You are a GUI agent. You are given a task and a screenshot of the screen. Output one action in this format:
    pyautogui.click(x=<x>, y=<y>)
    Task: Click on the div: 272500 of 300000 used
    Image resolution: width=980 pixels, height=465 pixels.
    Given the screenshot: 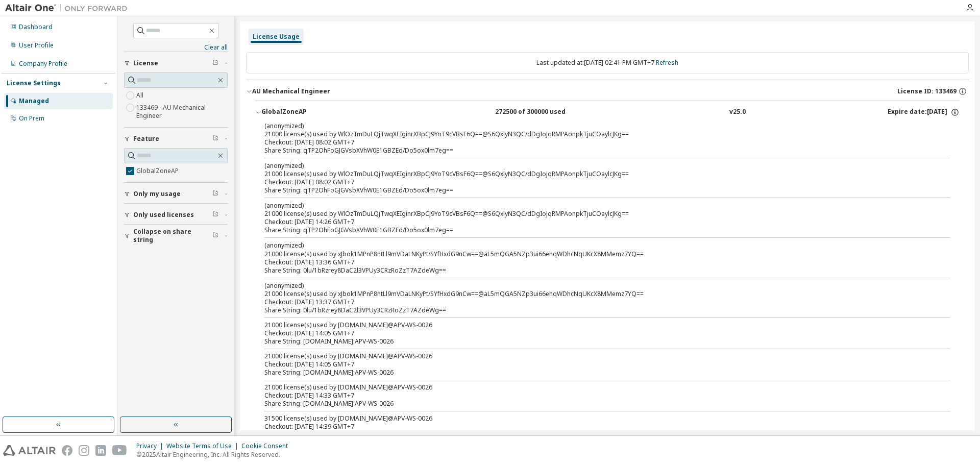 What is the action you would take?
    pyautogui.click(x=541, y=112)
    